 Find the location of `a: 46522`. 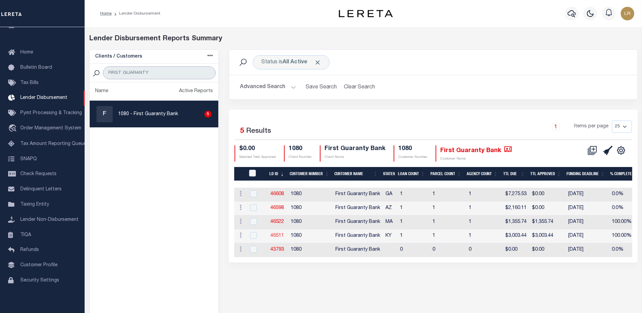

a: 46522 is located at coordinates (277, 222).